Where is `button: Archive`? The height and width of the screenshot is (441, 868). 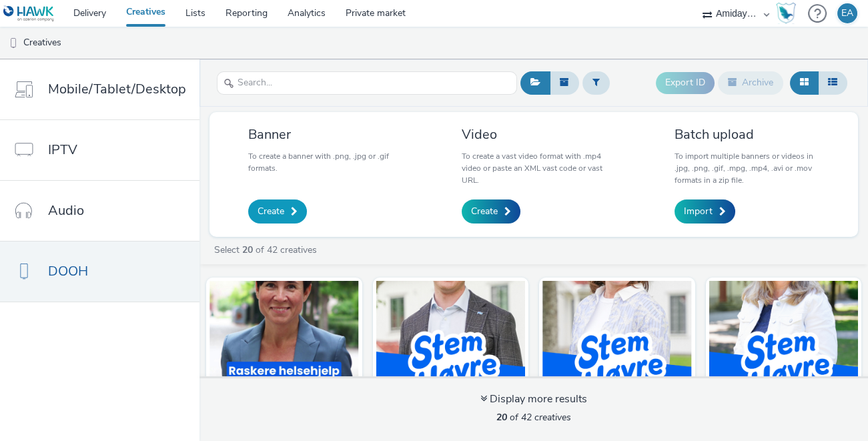
button: Archive is located at coordinates (750, 82).